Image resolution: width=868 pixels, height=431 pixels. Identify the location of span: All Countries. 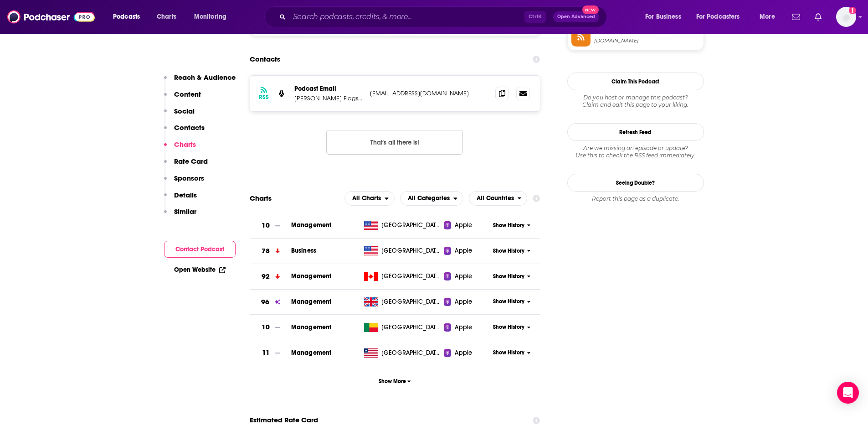
(495, 199).